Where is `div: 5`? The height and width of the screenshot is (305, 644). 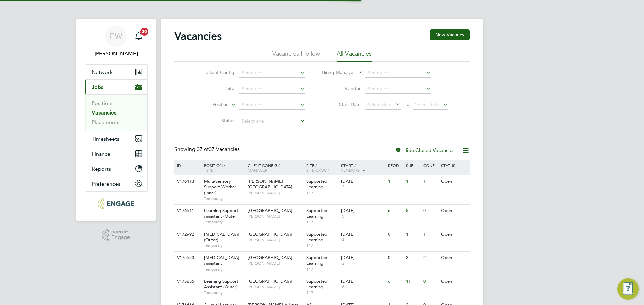
div: 5 is located at coordinates (412, 211).